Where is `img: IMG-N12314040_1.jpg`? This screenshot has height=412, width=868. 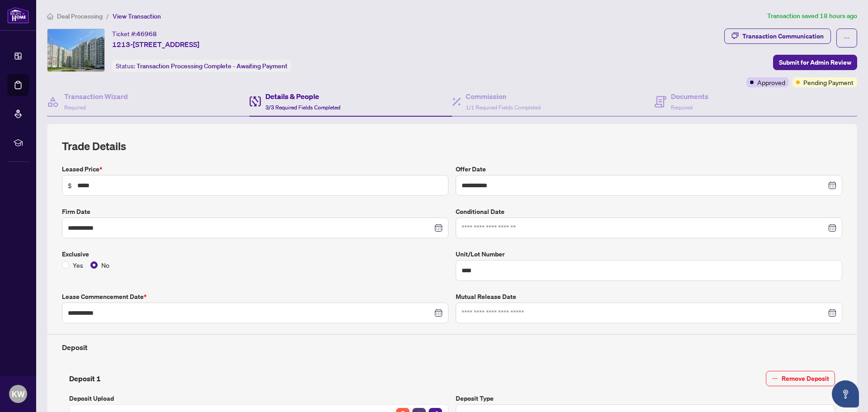 img: IMG-N12314040_1.jpg is located at coordinates (76, 50).